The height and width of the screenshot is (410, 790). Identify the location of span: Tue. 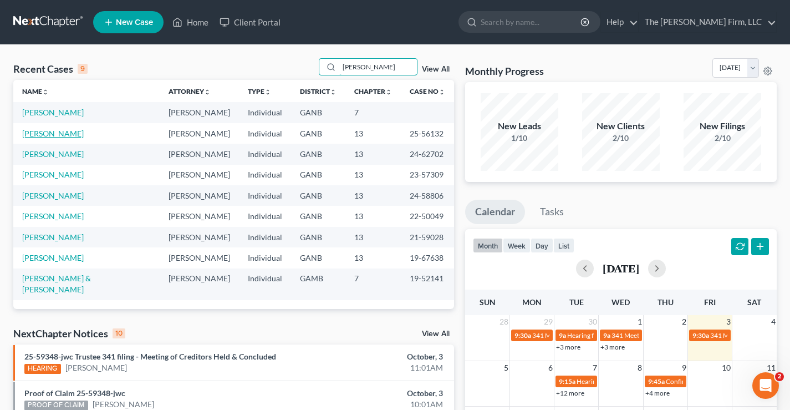
(577, 302).